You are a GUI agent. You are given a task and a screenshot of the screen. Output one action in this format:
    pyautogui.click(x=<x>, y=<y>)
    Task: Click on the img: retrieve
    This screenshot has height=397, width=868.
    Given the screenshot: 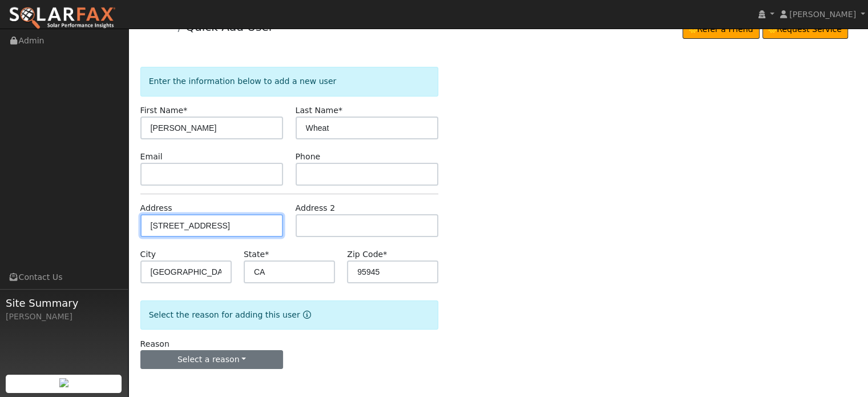 What is the action you would take?
    pyautogui.click(x=64, y=383)
    